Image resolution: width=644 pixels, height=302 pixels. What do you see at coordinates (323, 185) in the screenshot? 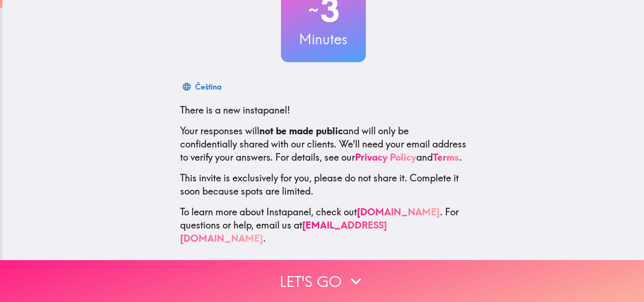
I see `p: This invite is exclusively for you, please do not share it. Complete it soon because spots are li...` at bounding box center [323, 185].